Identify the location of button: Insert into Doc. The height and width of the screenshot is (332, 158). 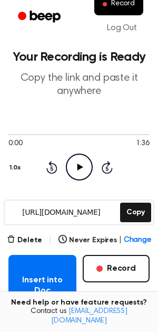
(42, 285).